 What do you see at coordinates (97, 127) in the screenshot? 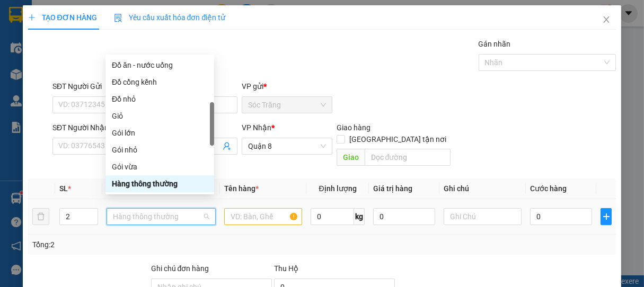
I see `div: SĐT Người Nhận` at bounding box center [97, 127].